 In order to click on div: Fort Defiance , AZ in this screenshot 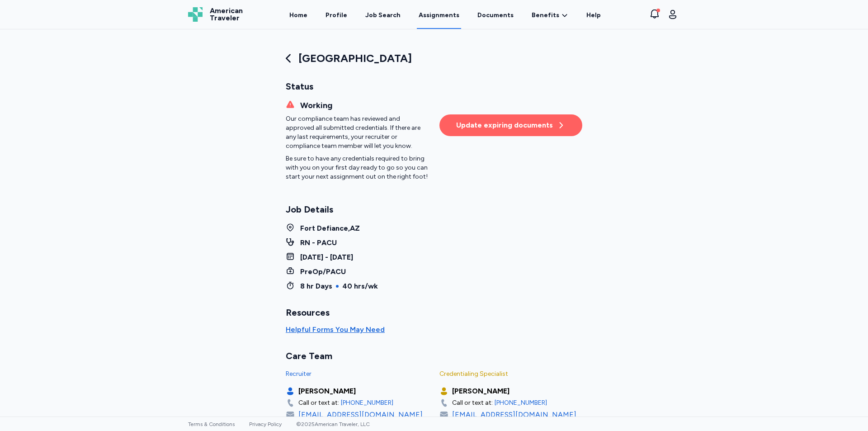, I will do `click(330, 228)`.